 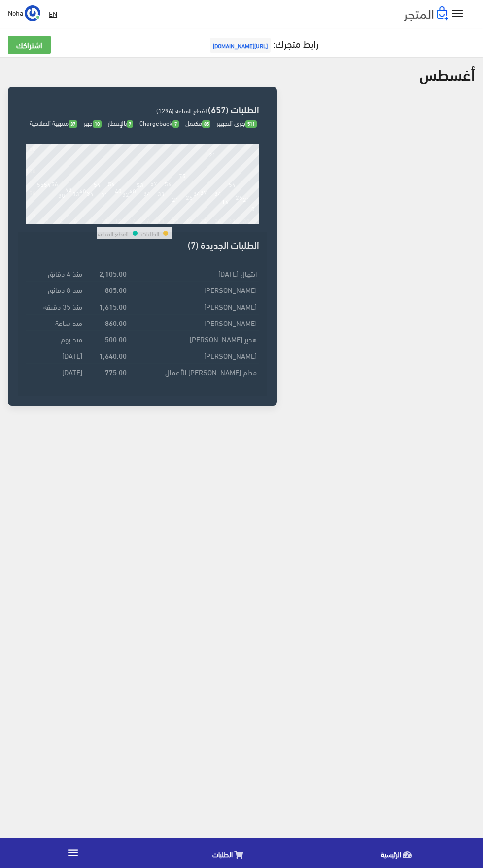 I want to click on a: اشتراكك, so click(x=29, y=45).